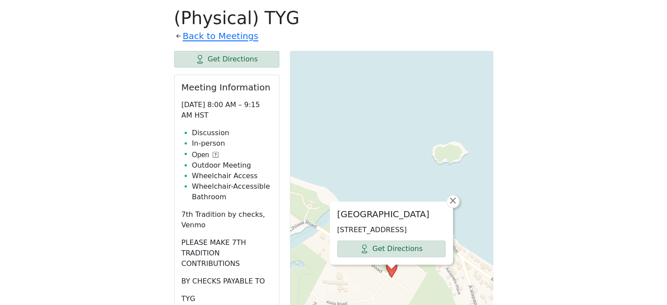 The width and height of the screenshot is (667, 305). Describe the element at coordinates (334, 18) in the screenshot. I see `h1: (Physical) TYG` at that location.